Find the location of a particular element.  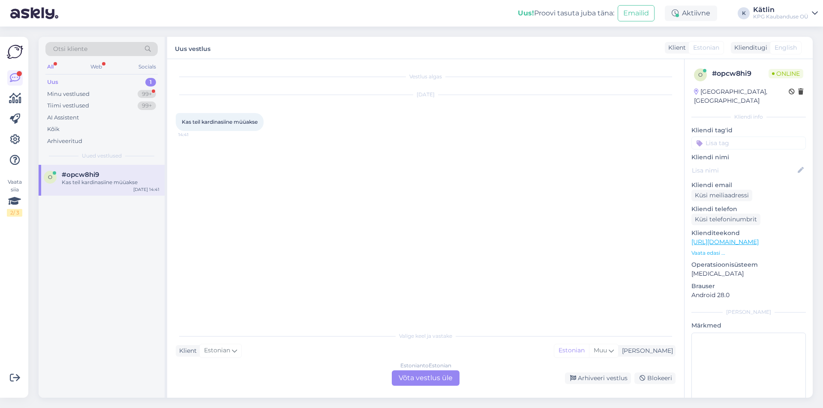

p: Märkmed is located at coordinates (748, 326).